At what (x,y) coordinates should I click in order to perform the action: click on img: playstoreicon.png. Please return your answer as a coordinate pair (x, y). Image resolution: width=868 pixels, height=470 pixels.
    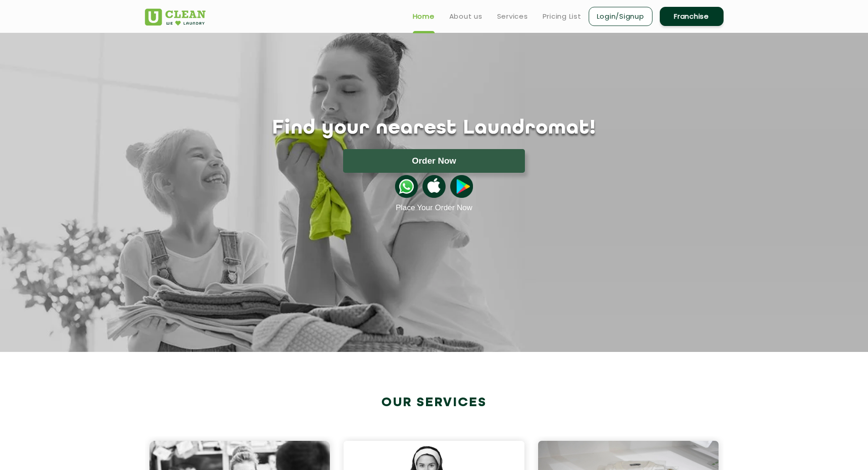
    Looking at the image, I should click on (462, 187).